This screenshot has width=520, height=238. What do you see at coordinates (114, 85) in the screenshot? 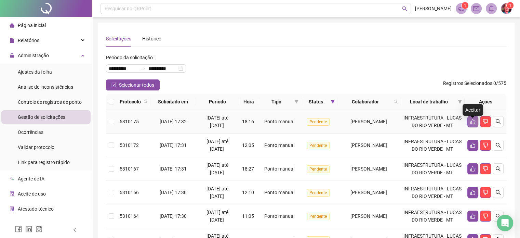
I see `span: check-square` at bounding box center [114, 85].